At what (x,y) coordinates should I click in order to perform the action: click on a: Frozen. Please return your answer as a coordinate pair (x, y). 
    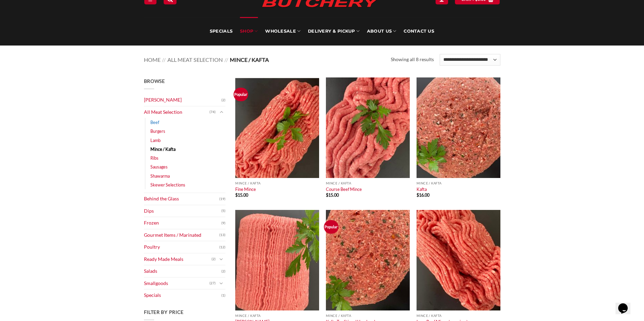
    Looking at the image, I should click on (182, 223).